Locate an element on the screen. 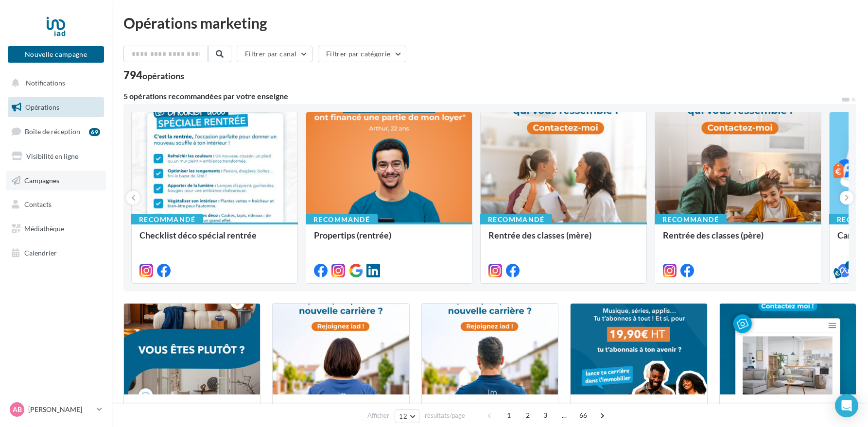 The height and width of the screenshot is (427, 868). span: 1 is located at coordinates (508, 416).